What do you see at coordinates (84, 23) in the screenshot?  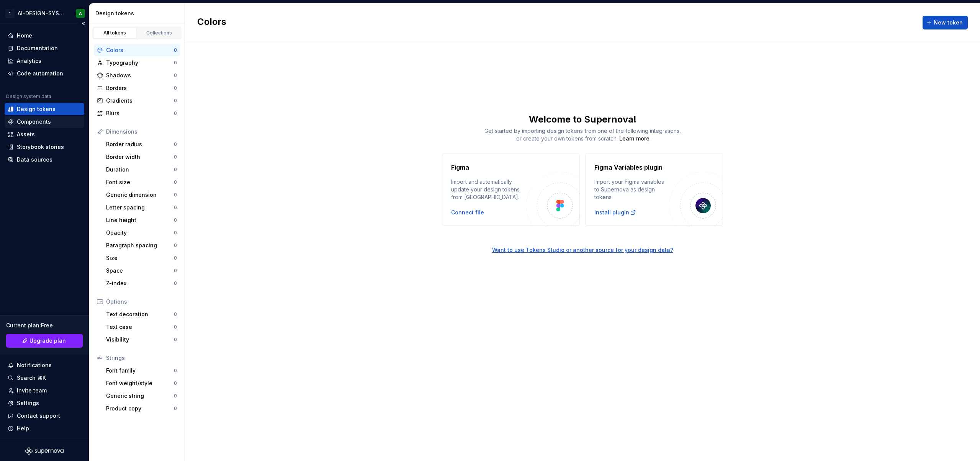 I see `button: Collapse sidebar` at bounding box center [84, 23].